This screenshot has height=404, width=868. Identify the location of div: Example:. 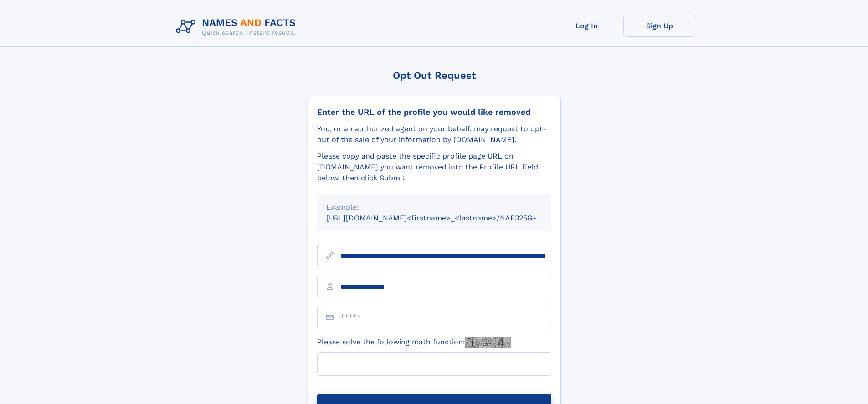
(434, 207).